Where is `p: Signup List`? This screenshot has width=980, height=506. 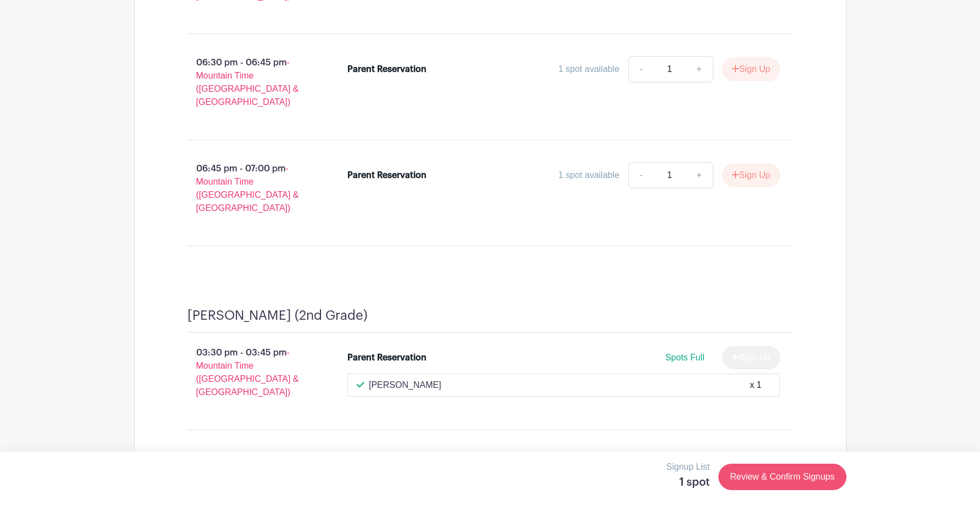 p: Signup List is located at coordinates (687, 467).